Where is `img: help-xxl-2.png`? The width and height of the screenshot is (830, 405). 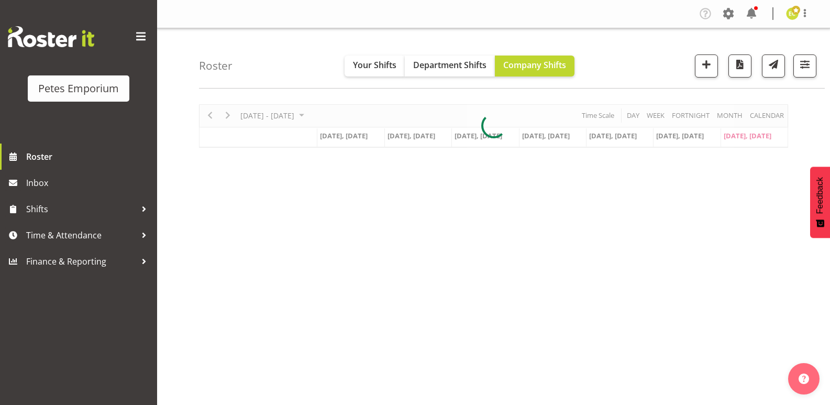 img: help-xxl-2.png is located at coordinates (804, 378).